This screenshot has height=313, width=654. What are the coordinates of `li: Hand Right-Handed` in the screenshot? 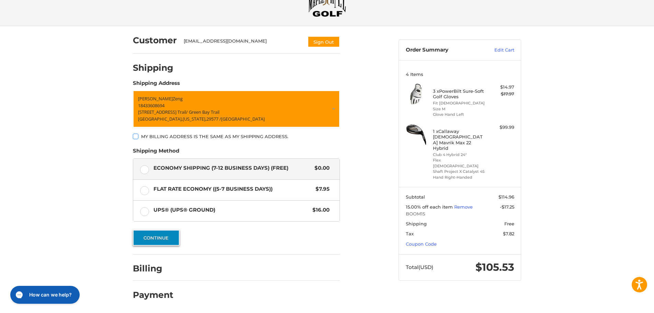 It's located at (459, 177).